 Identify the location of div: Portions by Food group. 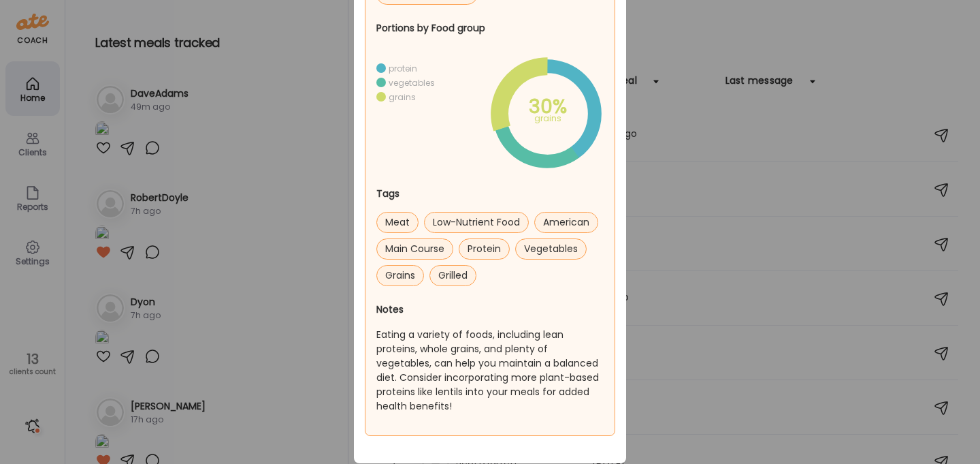
(490, 28).